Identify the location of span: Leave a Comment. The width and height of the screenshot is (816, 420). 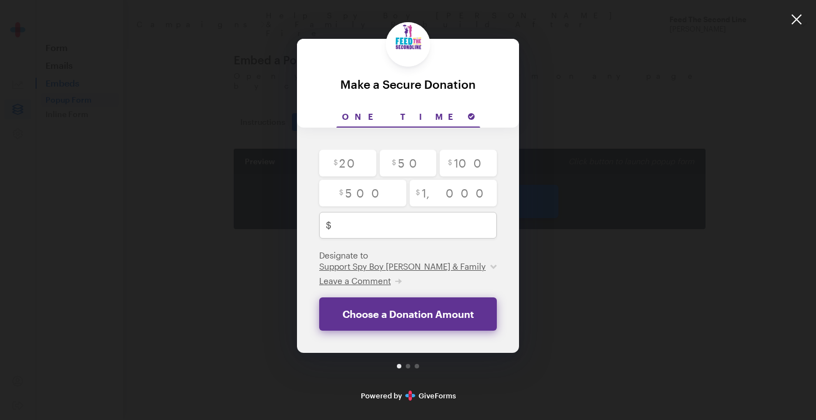
(355, 281).